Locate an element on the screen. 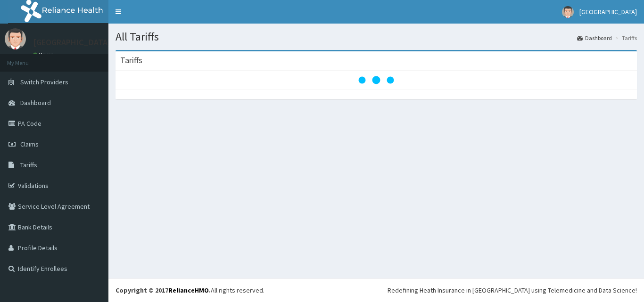 The image size is (644, 302). li: Tariffs is located at coordinates (625, 38).